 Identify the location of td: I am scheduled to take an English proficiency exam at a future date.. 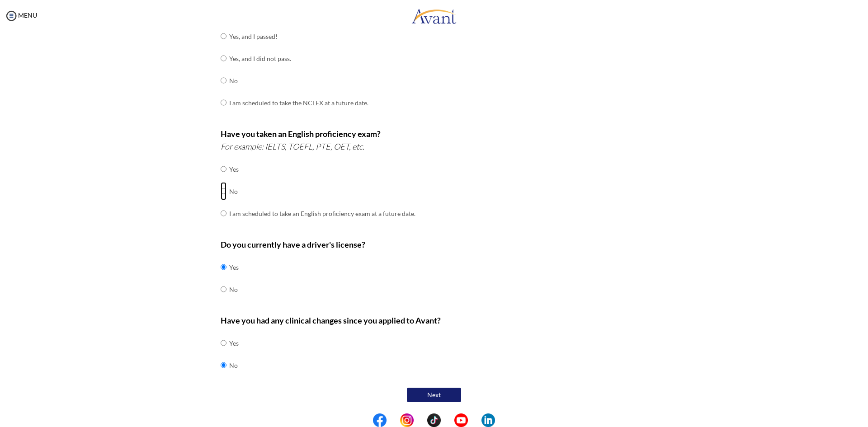
(322, 214).